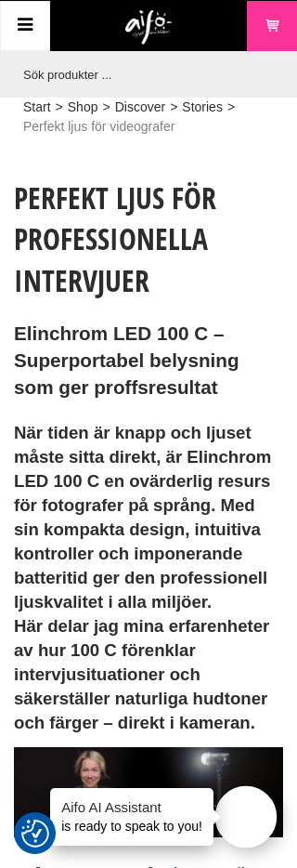 The image size is (297, 868). Describe the element at coordinates (148, 360) in the screenshot. I see `h2: Elinchrom LED 100 C – Superportabel belysning som ger proffsresultat` at that location.